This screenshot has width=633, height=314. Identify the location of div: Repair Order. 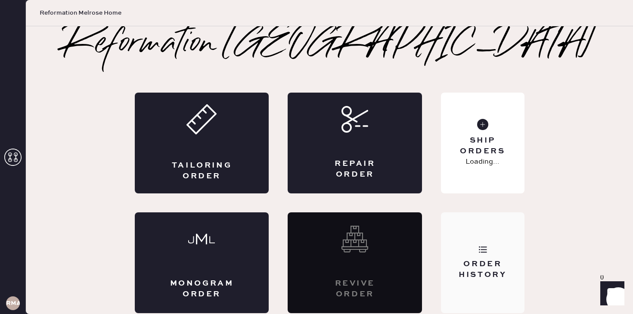
(355, 169).